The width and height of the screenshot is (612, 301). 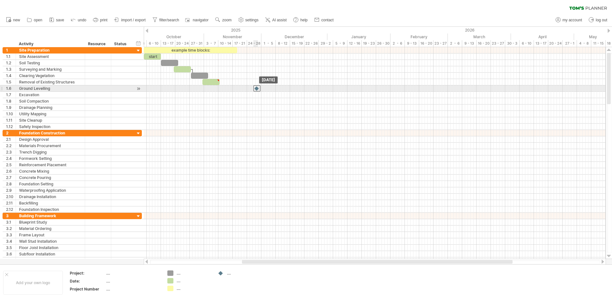 What do you see at coordinates (354, 43) in the screenshot?
I see `div: 12 - 16` at bounding box center [354, 43].